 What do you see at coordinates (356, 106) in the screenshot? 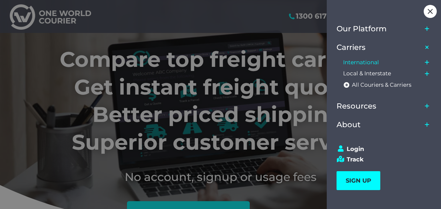
I see `span: Resources` at bounding box center [356, 106].